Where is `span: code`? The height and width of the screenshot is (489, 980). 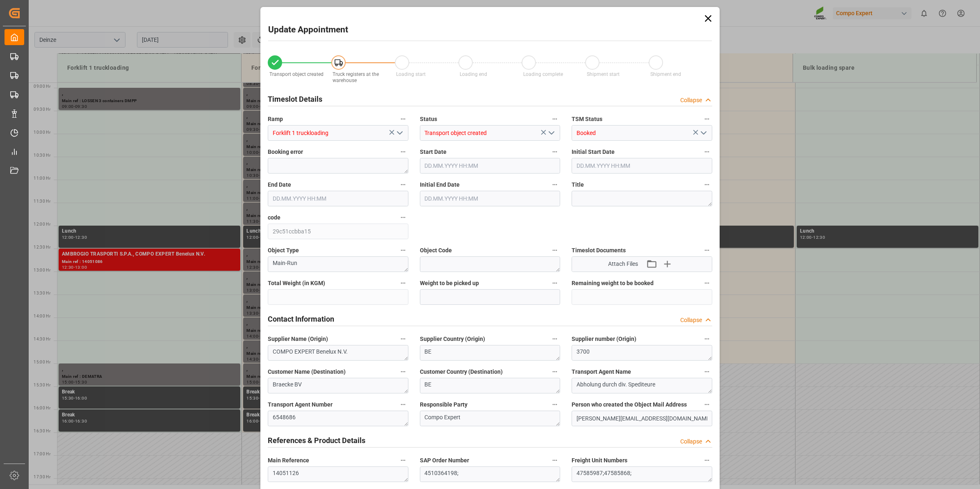 span: code is located at coordinates (274, 218).